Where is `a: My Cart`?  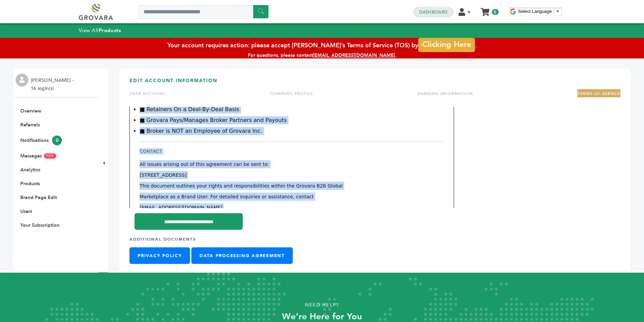
a: My Cart is located at coordinates (485, 10).